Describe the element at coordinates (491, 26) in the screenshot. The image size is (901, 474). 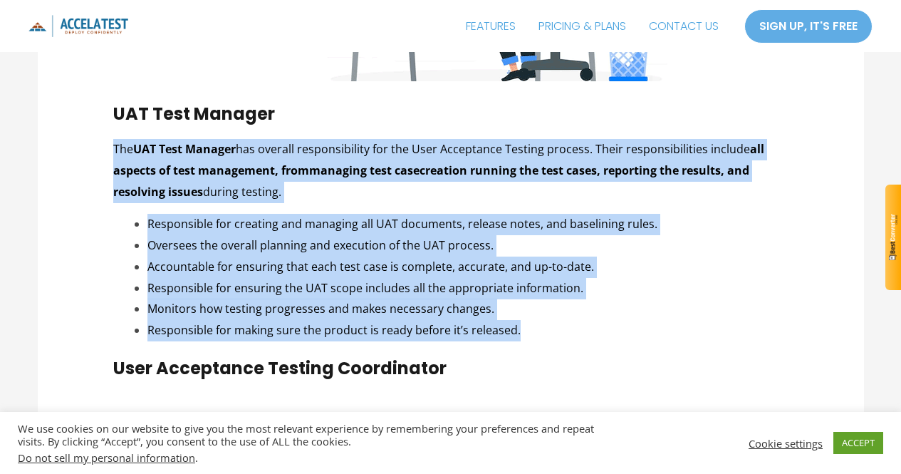
I see `a: FEATURES` at that location.